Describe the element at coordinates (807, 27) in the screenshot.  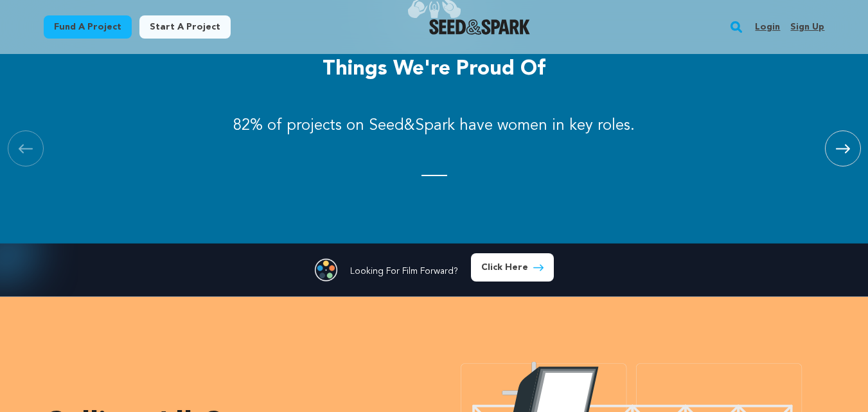
I see `a: Sign up` at that location.